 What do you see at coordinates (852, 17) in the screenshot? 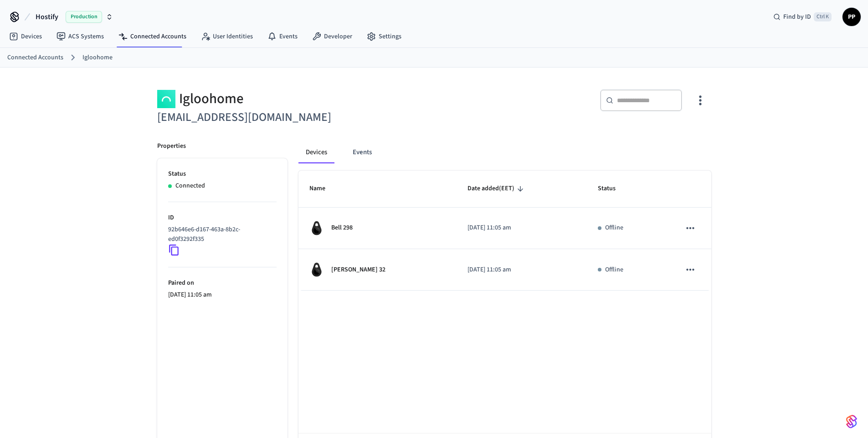
I see `span: PP` at bounding box center [852, 17].